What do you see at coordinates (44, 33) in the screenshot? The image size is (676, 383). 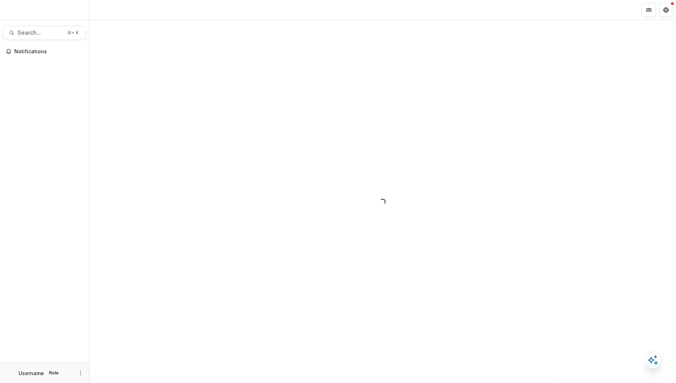 I see `button: Search...` at bounding box center [44, 33].